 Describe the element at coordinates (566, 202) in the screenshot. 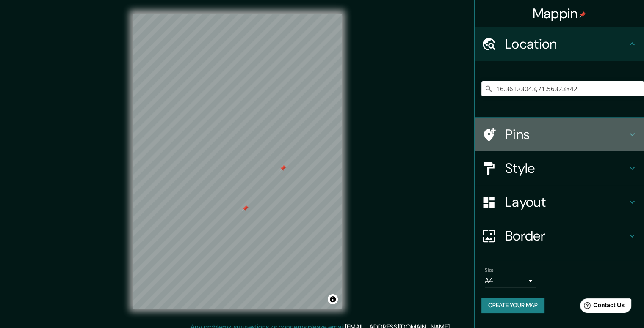

I see `h4: Layout` at that location.